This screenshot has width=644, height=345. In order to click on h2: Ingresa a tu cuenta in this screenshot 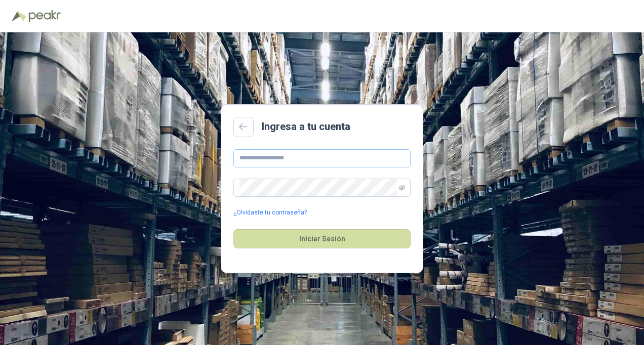, I will do `click(306, 126)`.